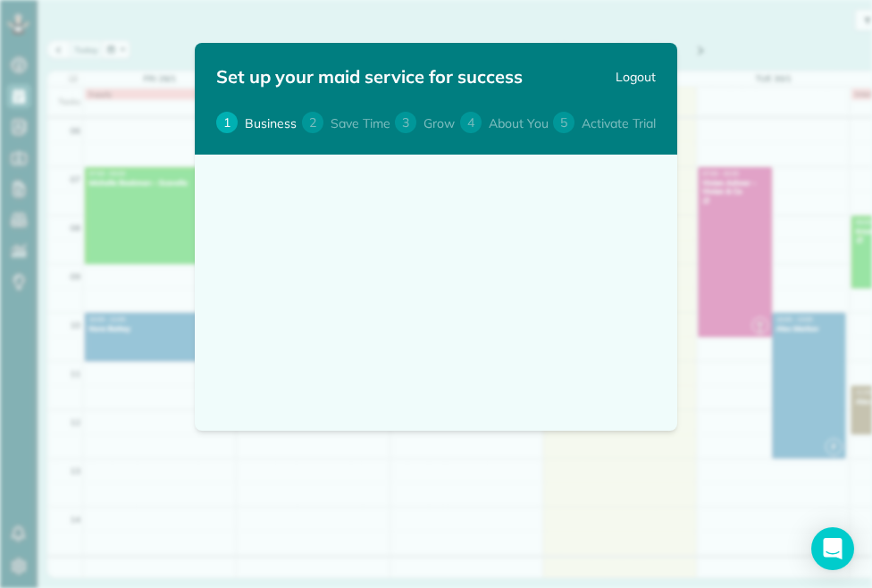  Describe the element at coordinates (312, 122) in the screenshot. I see `div: 2` at that location.